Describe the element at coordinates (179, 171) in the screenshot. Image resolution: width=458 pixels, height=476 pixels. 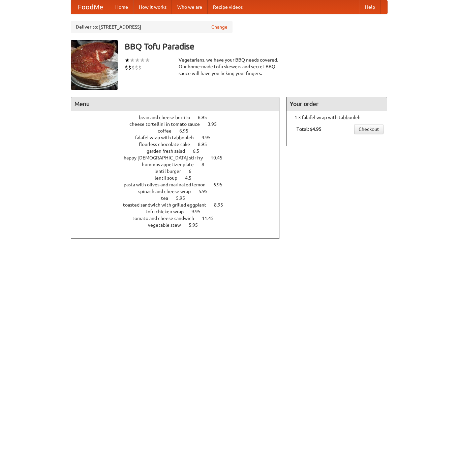
I see `a: lentil burger 6` at that location.